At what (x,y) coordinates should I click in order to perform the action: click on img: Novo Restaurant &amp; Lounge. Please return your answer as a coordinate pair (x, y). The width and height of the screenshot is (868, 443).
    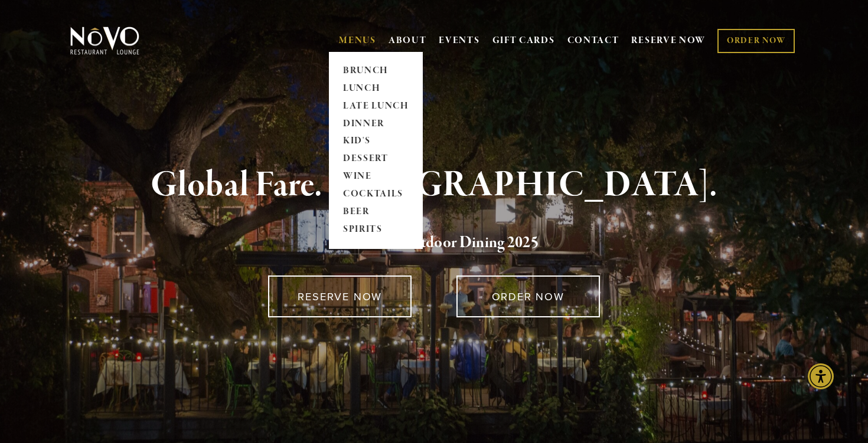
    Looking at the image, I should click on (104, 41).